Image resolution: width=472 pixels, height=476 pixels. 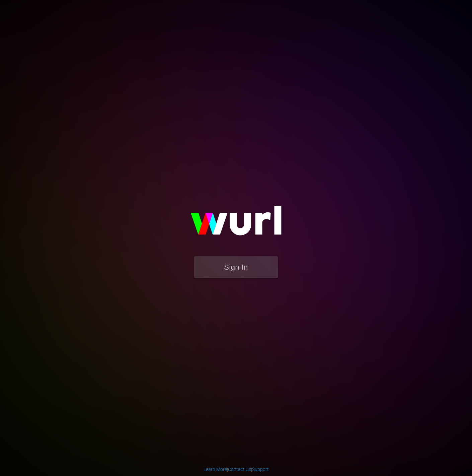 I want to click on button: Sign In, so click(x=236, y=267).